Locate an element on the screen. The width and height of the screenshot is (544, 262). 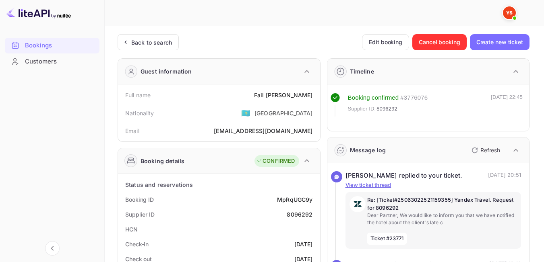
div: Status and reservations is located at coordinates (159, 185).